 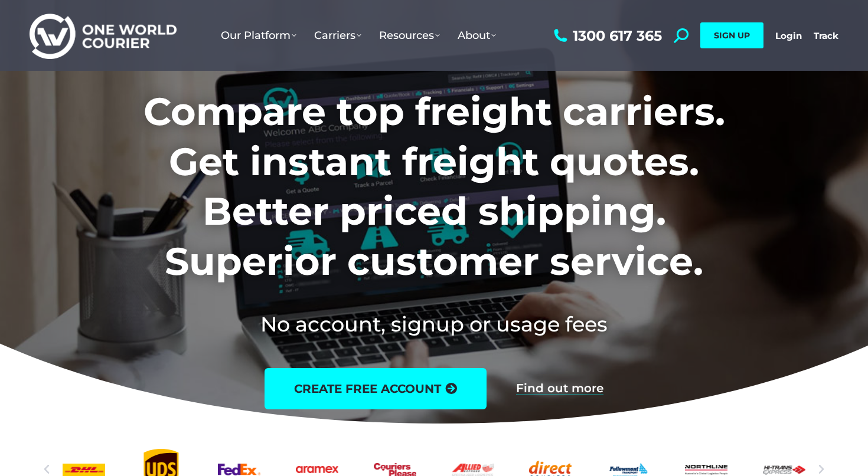 I want to click on a: Find out more, so click(x=559, y=388).